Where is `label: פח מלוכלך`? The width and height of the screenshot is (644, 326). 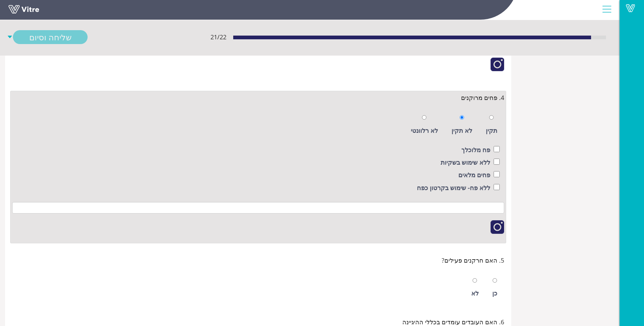 label: פח מלוכלך is located at coordinates (476, 150).